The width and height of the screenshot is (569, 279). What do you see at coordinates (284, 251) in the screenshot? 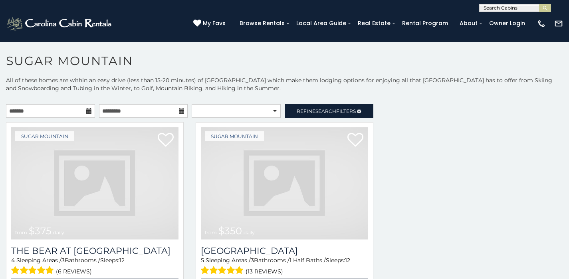
I see `h3: Grouse Moor Lodge` at bounding box center [284, 251].